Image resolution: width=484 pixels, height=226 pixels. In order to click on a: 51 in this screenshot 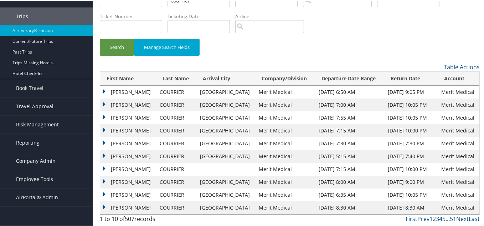, I will do `click(453, 218)`.